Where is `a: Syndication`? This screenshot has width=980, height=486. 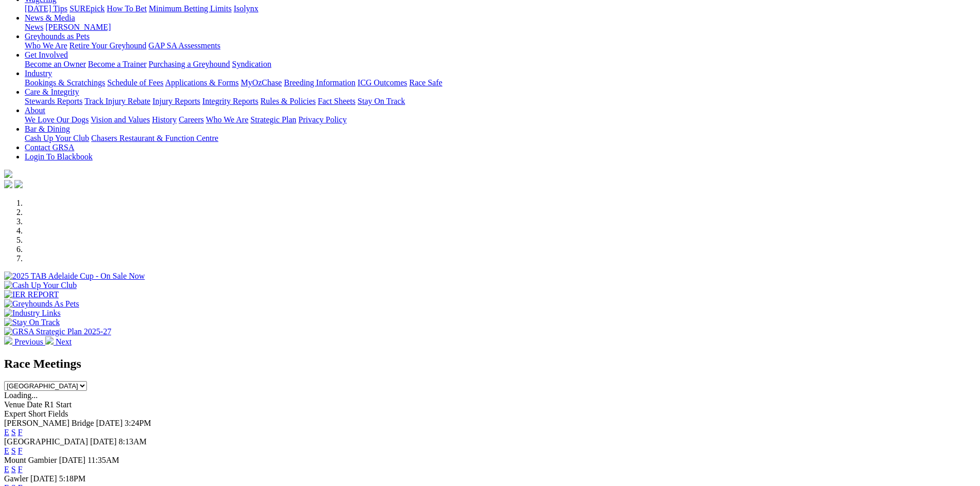
a: Syndication is located at coordinates (251, 64).